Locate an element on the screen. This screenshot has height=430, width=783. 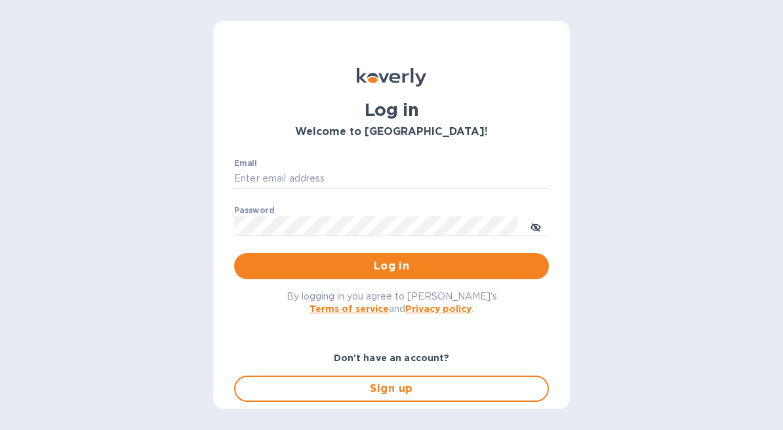
button: Log in is located at coordinates (392, 266).